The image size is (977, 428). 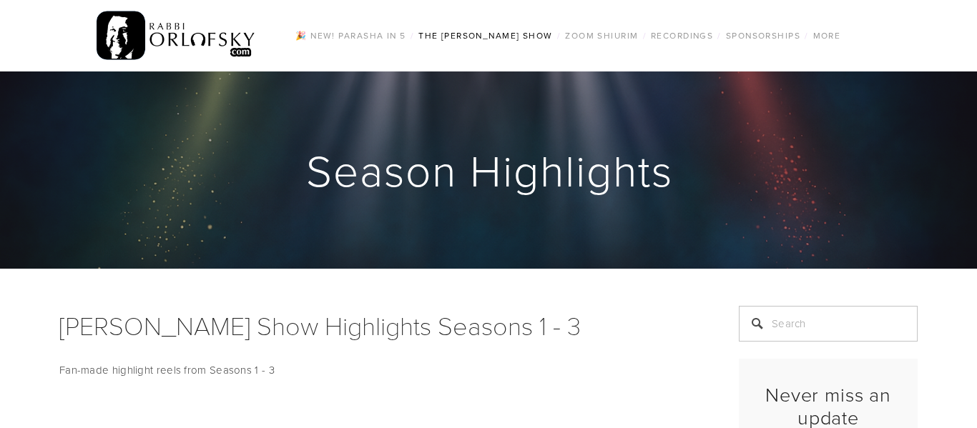 I want to click on input: Search, so click(x=828, y=324).